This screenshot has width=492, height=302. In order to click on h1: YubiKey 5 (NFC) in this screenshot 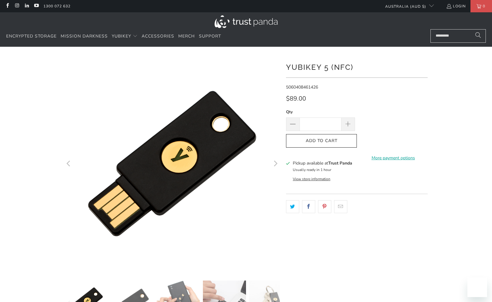, I will do `click(357, 67)`.